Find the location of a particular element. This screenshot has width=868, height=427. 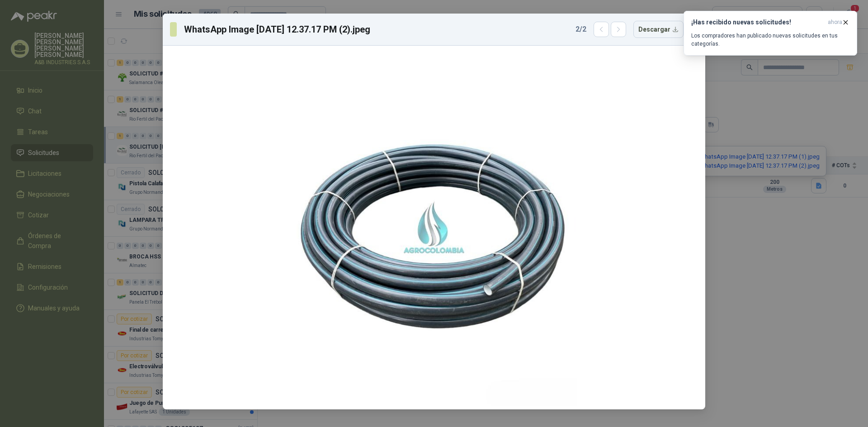

span: ahora is located at coordinates (835, 22).